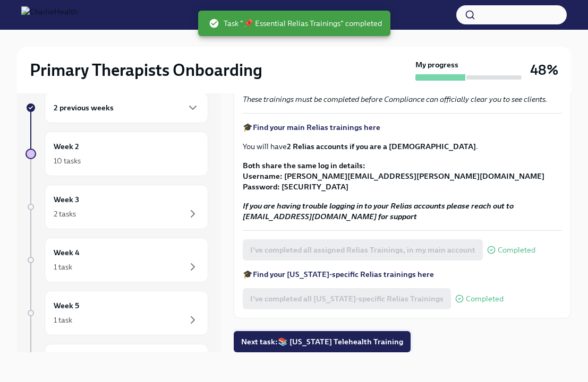  I want to click on a: Find your main Relias trainings here, so click(316, 127).